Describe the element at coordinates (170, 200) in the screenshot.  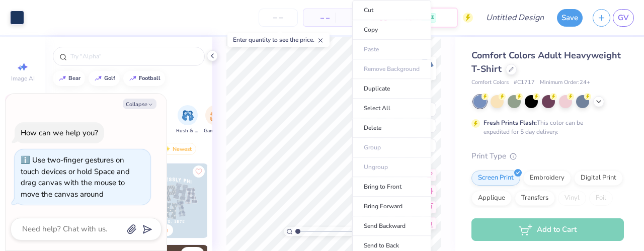
I see `img: 5a4b4175-9e88-49c8-8a23-26d96782ddc6` at that location.